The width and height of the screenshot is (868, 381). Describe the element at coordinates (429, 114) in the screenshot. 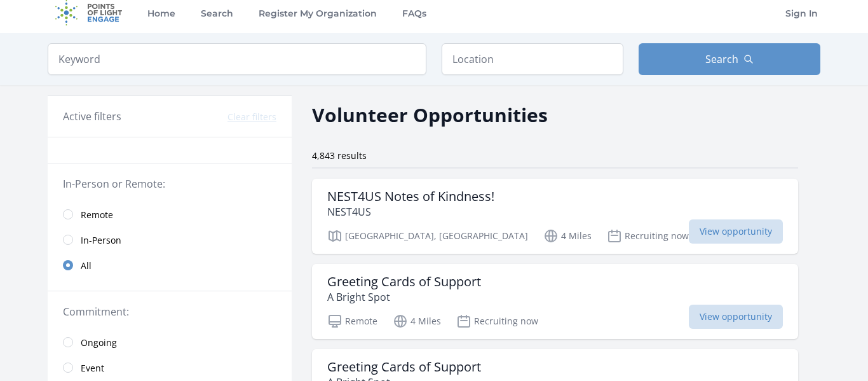

I see `h2: Volunteer Opportunities` at that location.